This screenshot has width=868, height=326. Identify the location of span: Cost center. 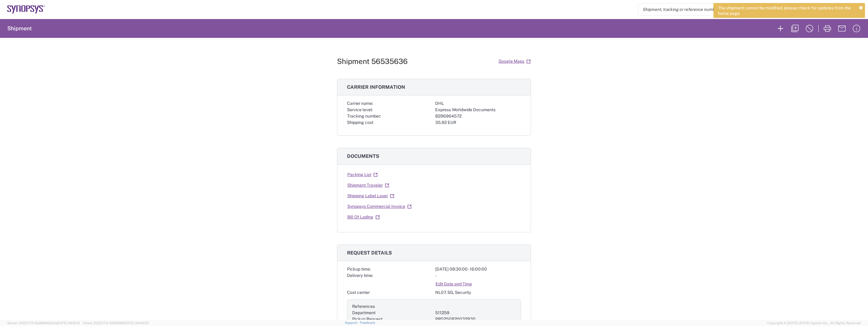
(358, 293).